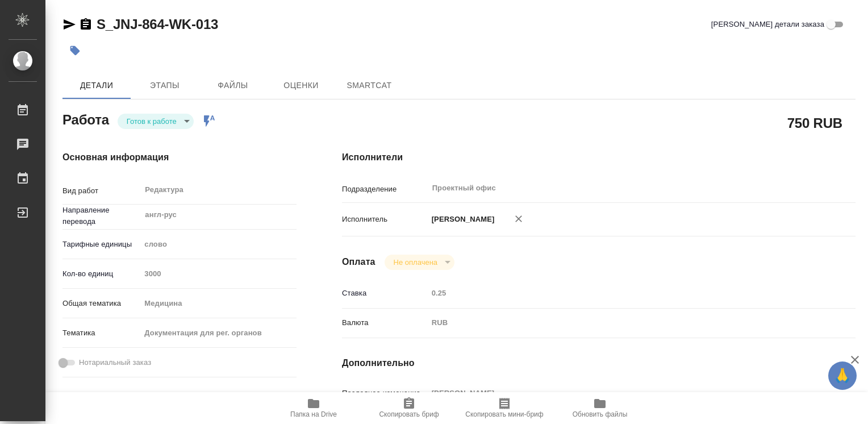  What do you see at coordinates (115, 362) in the screenshot?
I see `span: Нотариальный заказ` at bounding box center [115, 362].